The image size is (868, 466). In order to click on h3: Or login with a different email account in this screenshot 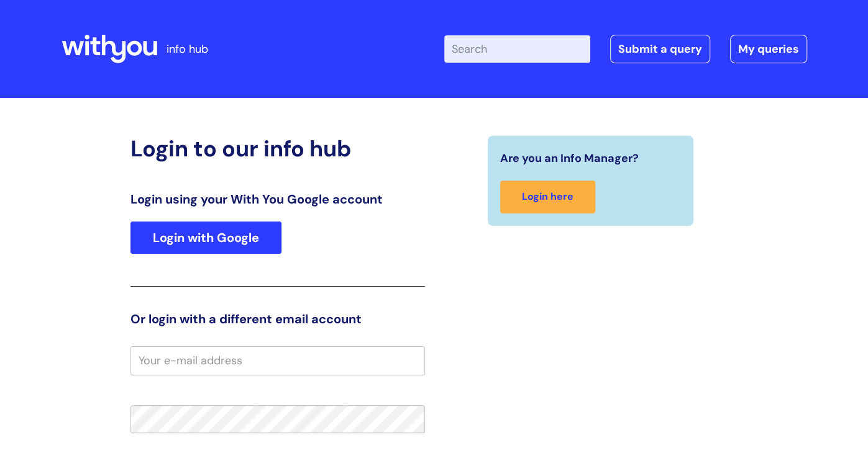, I will do `click(278, 319)`.